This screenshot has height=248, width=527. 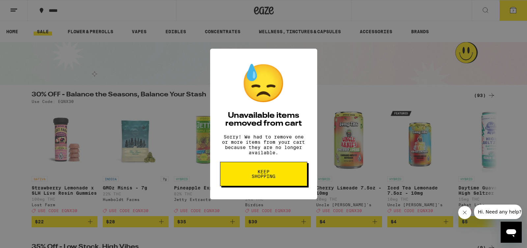 What do you see at coordinates (263, 120) in the screenshot?
I see `h2: Unavailable items removed from cart` at bounding box center [263, 120].